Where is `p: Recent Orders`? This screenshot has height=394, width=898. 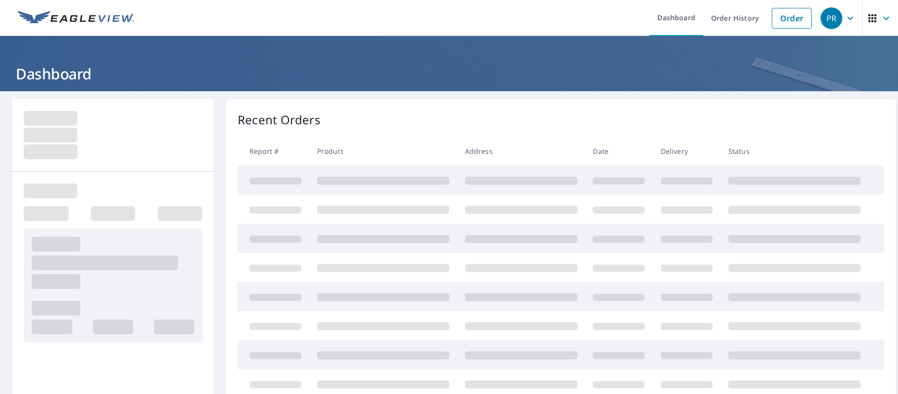 p: Recent Orders is located at coordinates (279, 120).